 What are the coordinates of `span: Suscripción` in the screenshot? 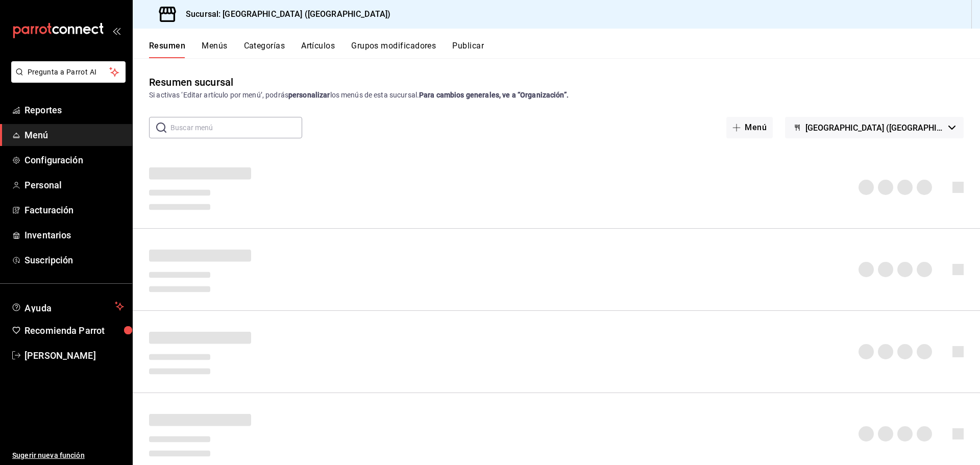 It's located at (74, 260).